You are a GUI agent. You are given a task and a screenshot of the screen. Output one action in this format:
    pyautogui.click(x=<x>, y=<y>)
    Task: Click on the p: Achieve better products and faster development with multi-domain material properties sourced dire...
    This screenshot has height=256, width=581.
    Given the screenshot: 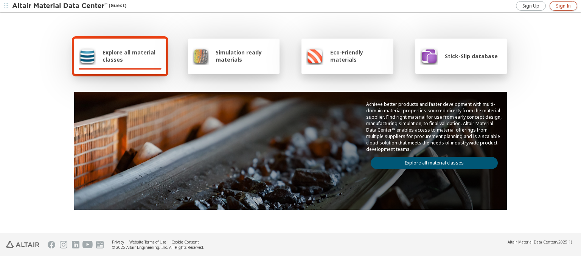 What is the action you would take?
    pyautogui.click(x=434, y=127)
    